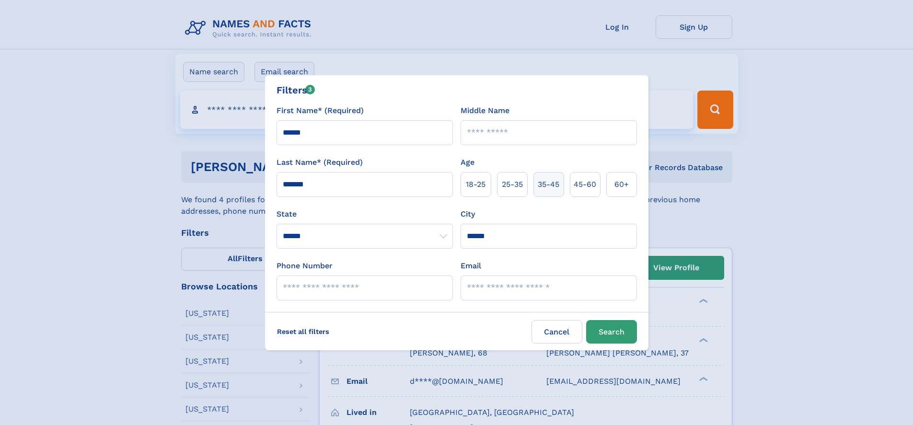  Describe the element at coordinates (512, 184) in the screenshot. I see `span: 25‑35` at that location.